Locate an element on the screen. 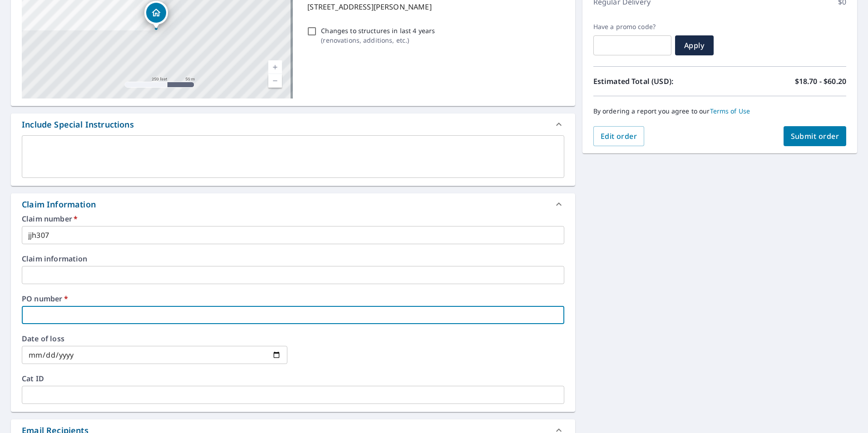 The height and width of the screenshot is (433, 868). span: Edit order is located at coordinates (618, 136).